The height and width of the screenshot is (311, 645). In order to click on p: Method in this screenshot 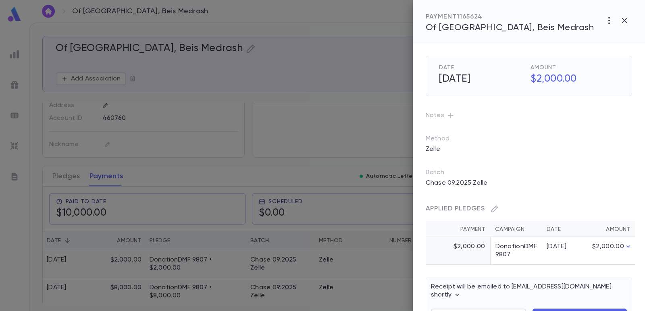, I will do `click(446, 139)`.